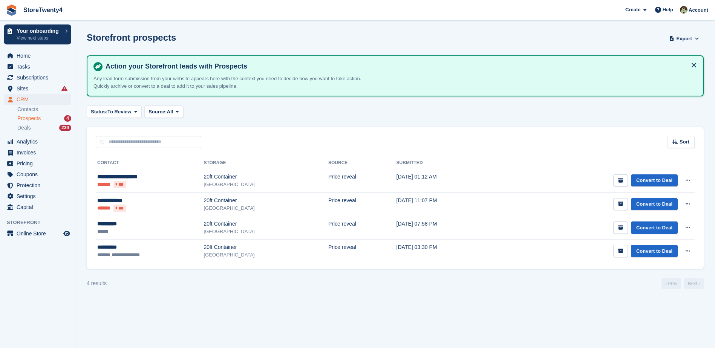 This screenshot has height=348, width=715. Describe the element at coordinates (446, 163) in the screenshot. I see `th: Submitted` at that location.